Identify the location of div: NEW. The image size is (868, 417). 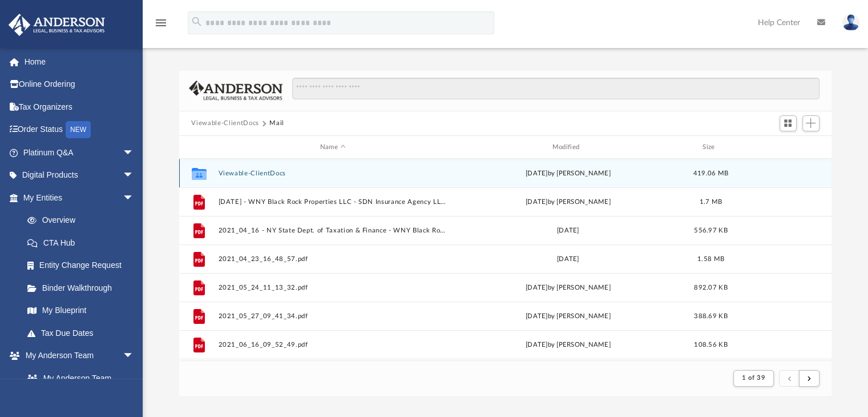
(78, 129).